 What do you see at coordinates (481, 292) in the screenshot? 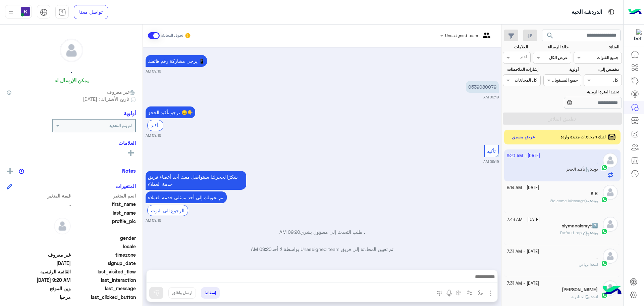
I see `button: select flow` at bounding box center [481, 292].